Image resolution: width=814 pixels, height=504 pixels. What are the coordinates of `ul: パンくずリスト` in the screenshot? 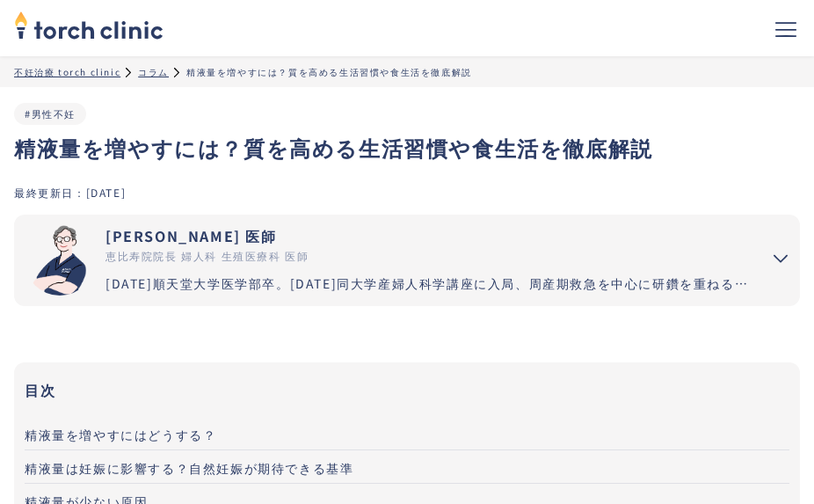 It's located at (407, 71).